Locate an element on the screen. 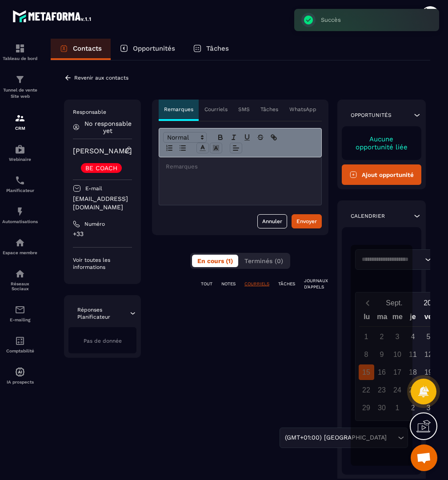 The image size is (448, 480). button: Annuler is located at coordinates (272, 221).